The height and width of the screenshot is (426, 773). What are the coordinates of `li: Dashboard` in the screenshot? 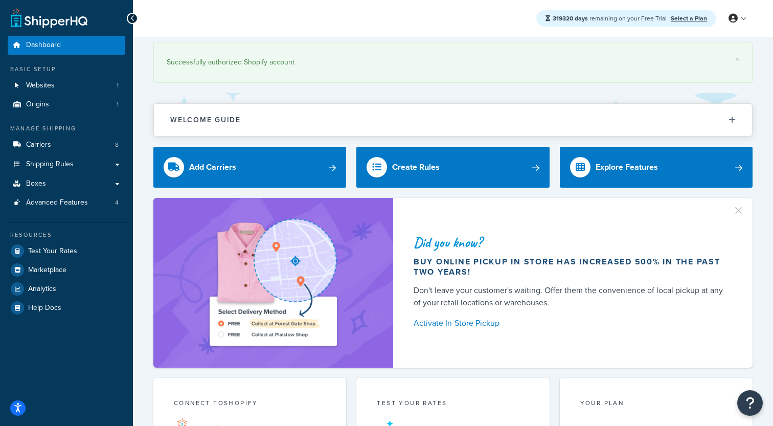 It's located at (67, 45).